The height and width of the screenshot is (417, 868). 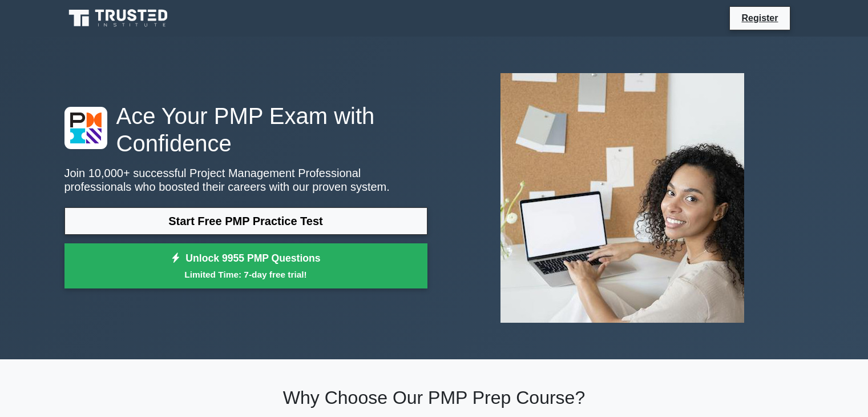 I want to click on h2: Why Choose Our PMP Prep Course?, so click(x=435, y=398).